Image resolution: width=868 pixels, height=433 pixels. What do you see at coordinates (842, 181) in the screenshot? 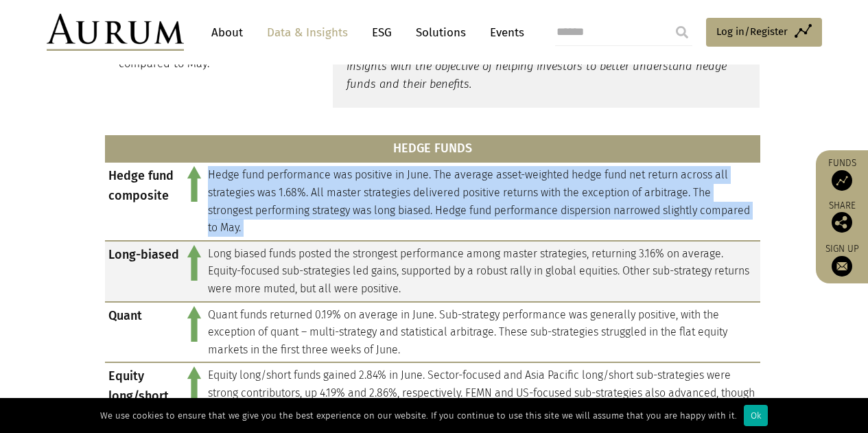
I see `img: Access Funds` at bounding box center [842, 181].